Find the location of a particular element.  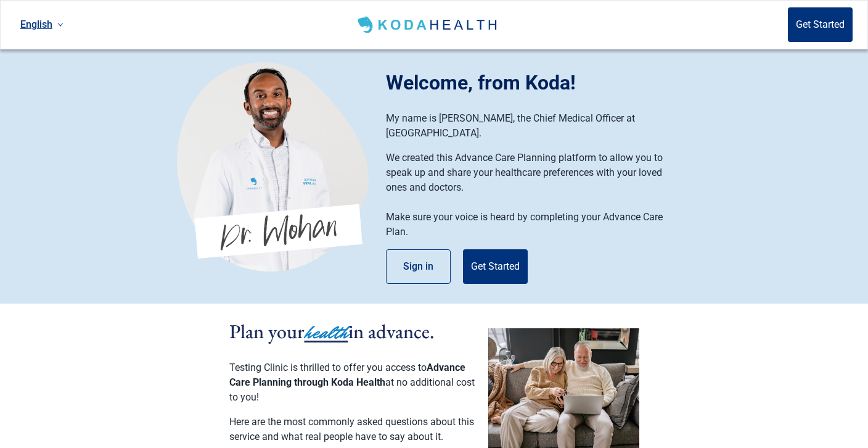

button: Sign in is located at coordinates (418, 266).